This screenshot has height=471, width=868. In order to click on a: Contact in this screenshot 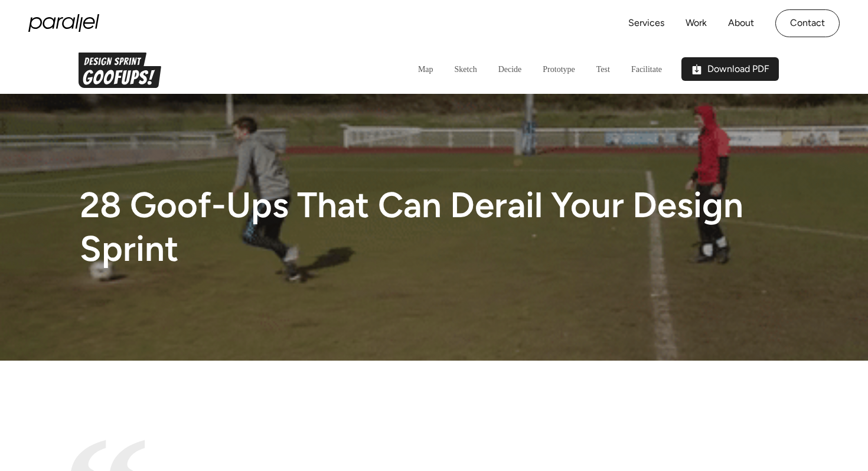, I will do `click(807, 23)`.